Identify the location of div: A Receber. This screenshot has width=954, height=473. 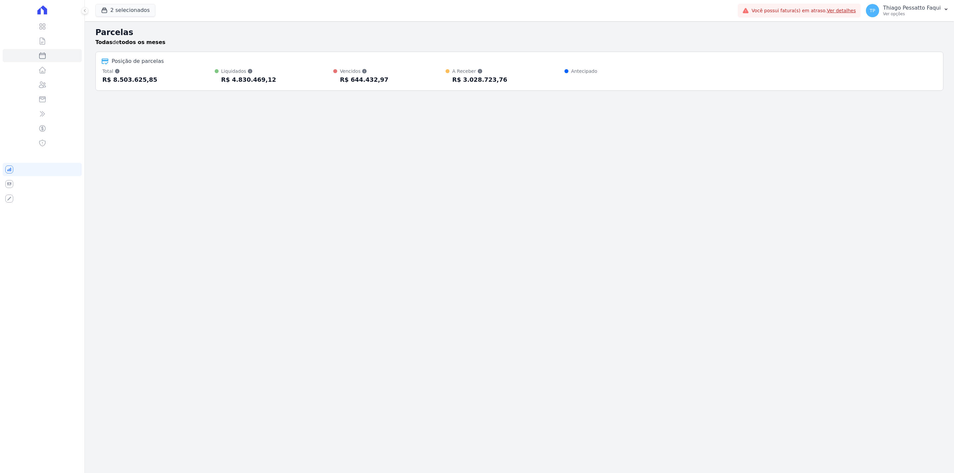
(480, 71).